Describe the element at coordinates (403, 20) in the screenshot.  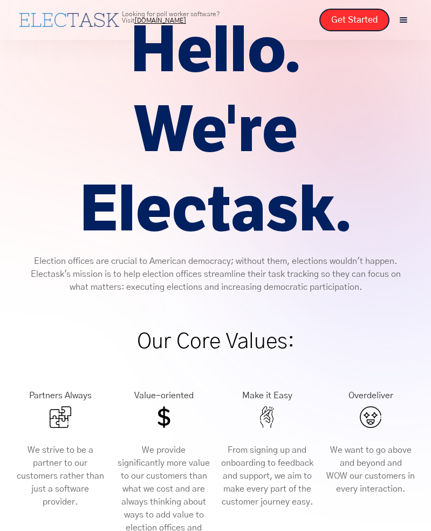
I see `div: menu` at that location.